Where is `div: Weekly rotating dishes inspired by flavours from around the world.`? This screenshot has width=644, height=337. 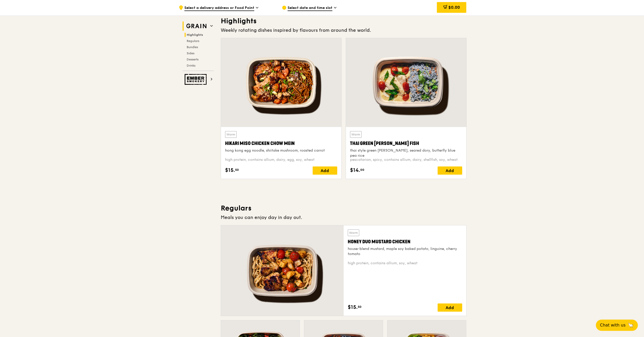
div: Weekly rotating dishes inspired by flavours from around the world. is located at coordinates (343, 30).